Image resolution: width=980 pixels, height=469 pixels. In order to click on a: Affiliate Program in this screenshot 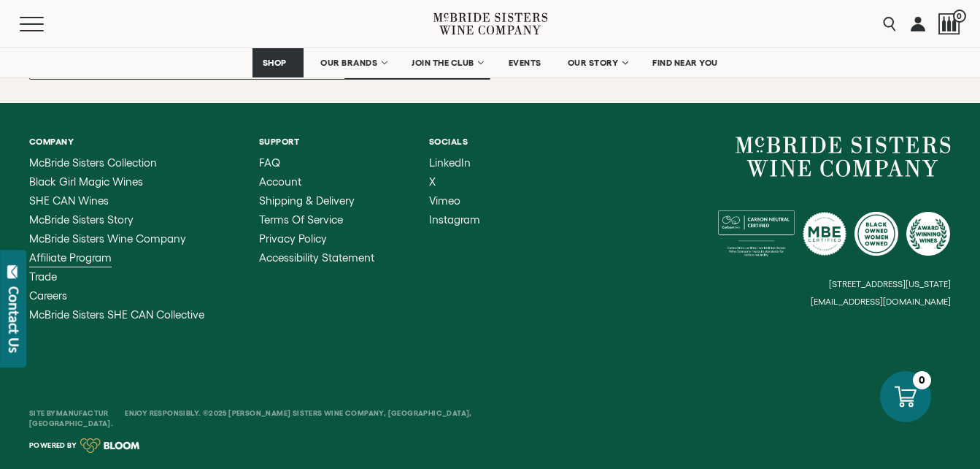, I will do `click(117, 257)`.